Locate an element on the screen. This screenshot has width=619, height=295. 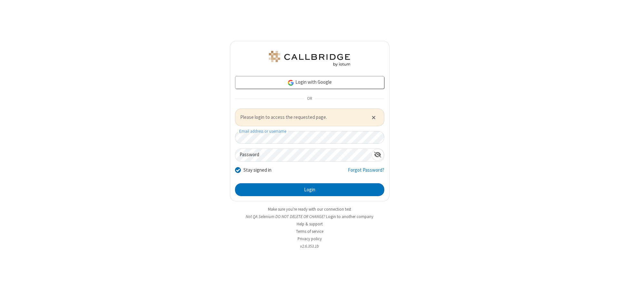
a: Privacy policy is located at coordinates (309, 239).